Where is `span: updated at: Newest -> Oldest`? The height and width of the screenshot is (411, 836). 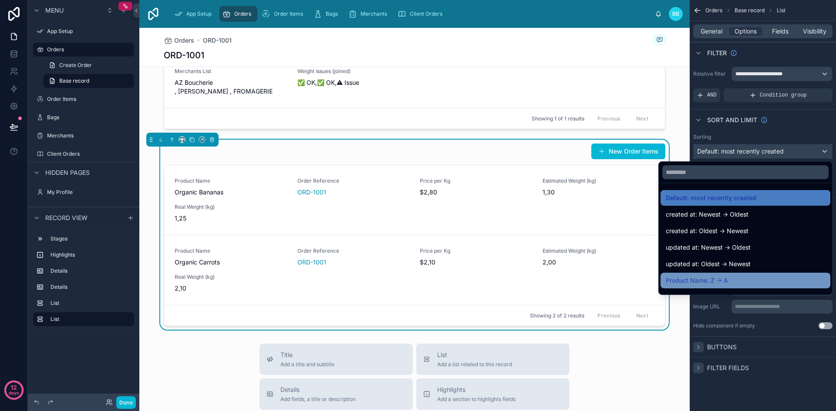
span: updated at: Newest -> Oldest is located at coordinates (708, 248).